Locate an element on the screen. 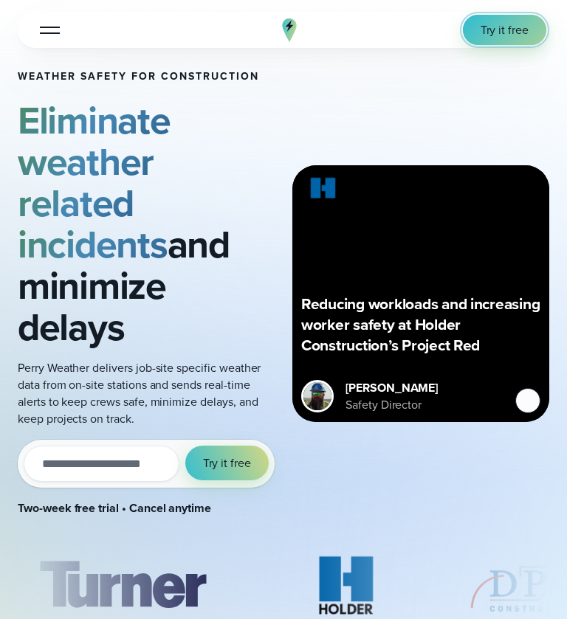  button: Try it free is located at coordinates (227, 463).